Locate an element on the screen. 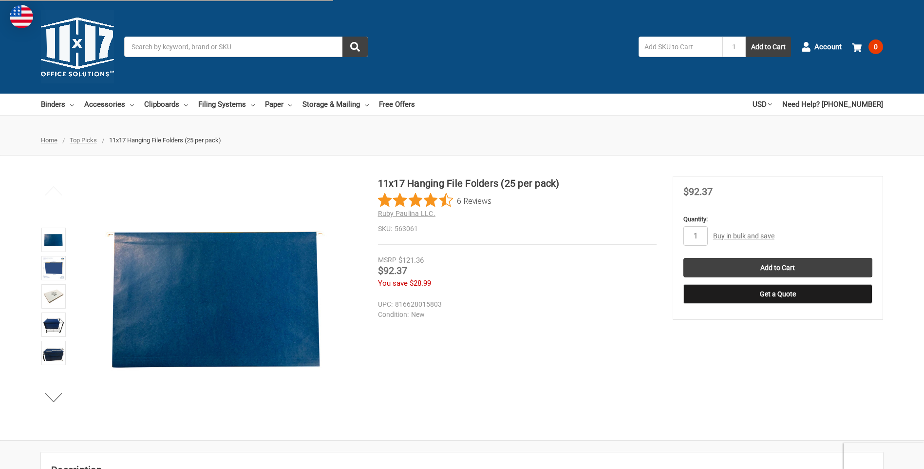 This screenshot has width=924, height=469. a: Filing Systems is located at coordinates (226, 104).